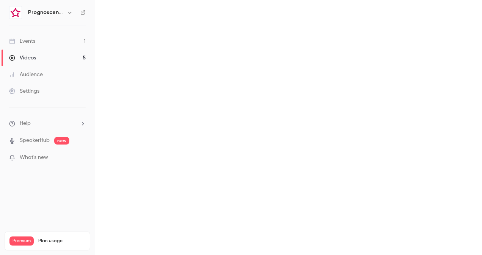 This screenshot has height=255, width=482. What do you see at coordinates (16, 13) in the screenshot?
I see `img: Prognoscentret | Powered by Hubexo` at bounding box center [16, 13].